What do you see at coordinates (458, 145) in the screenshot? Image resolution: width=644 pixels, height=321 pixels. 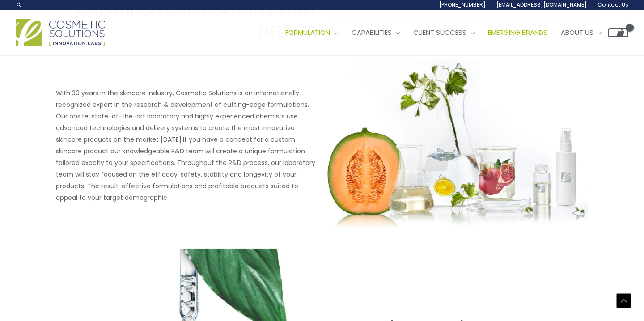 I see `img: Formulation Station Custom Formulation Image` at bounding box center [458, 145].